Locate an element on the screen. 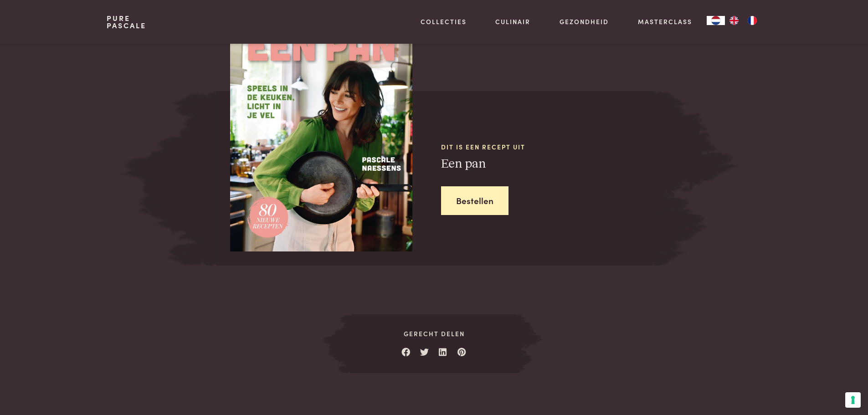 The image size is (868, 415). a: EN is located at coordinates (734, 21).